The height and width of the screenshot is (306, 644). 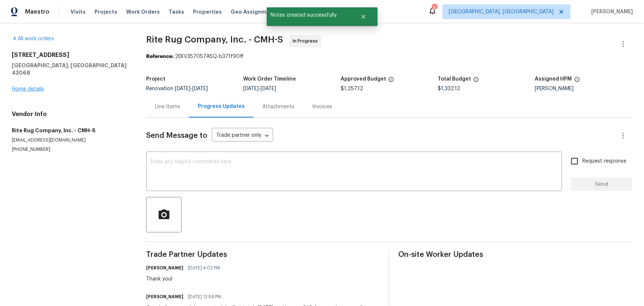 What do you see at coordinates (455, 79) in the screenshot?
I see `h5: Total Budget` at bounding box center [455, 79].